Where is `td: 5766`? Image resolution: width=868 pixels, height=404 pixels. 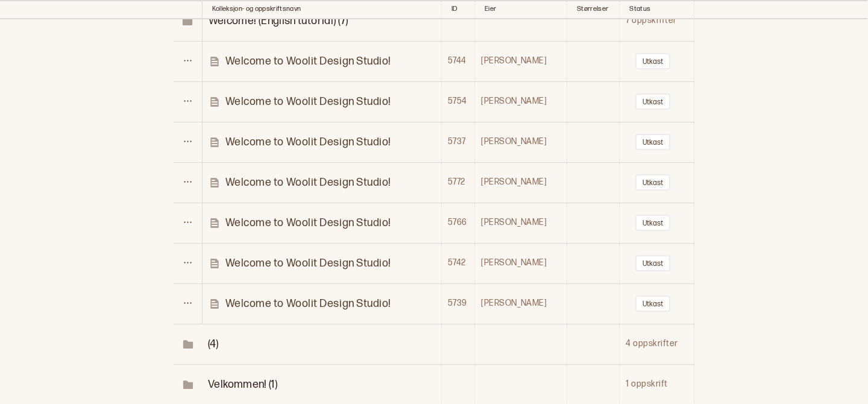
td: 5766 is located at coordinates (458, 223).